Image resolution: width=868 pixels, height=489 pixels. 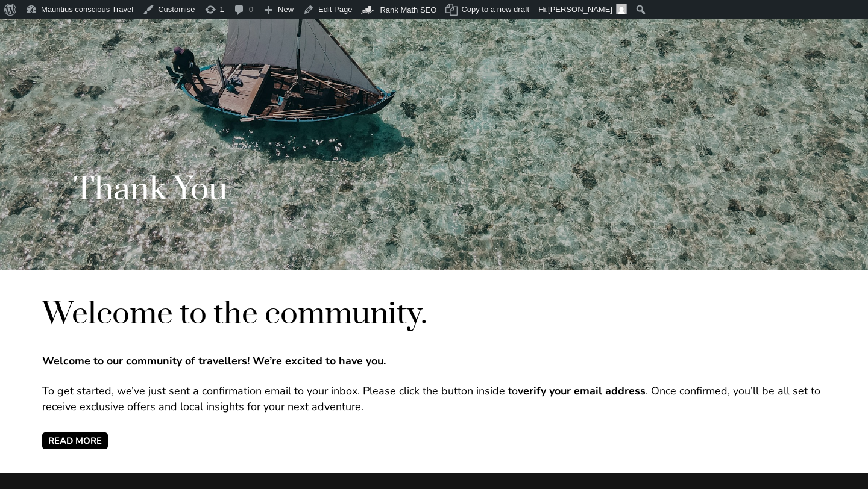 I want to click on b: Welcome to our community of travellers! We’re excited to have you., so click(x=214, y=361).